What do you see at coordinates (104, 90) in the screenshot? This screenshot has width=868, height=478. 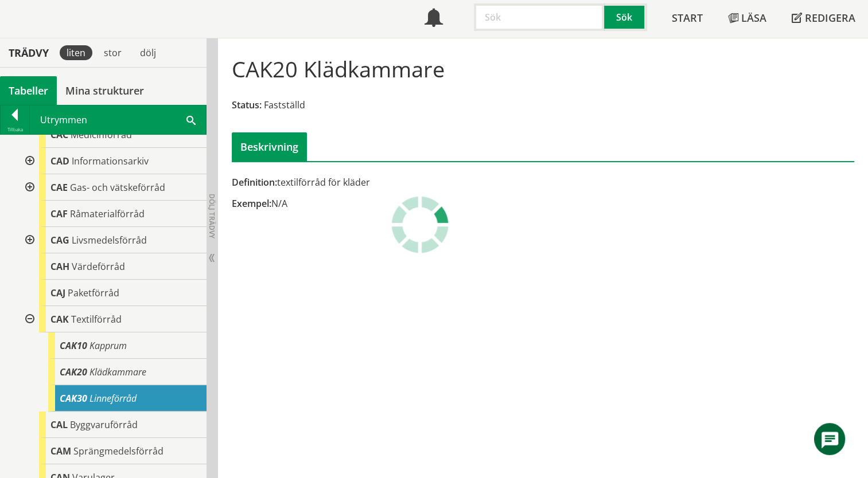 I see `a: Mina strukturer` at bounding box center [104, 90].